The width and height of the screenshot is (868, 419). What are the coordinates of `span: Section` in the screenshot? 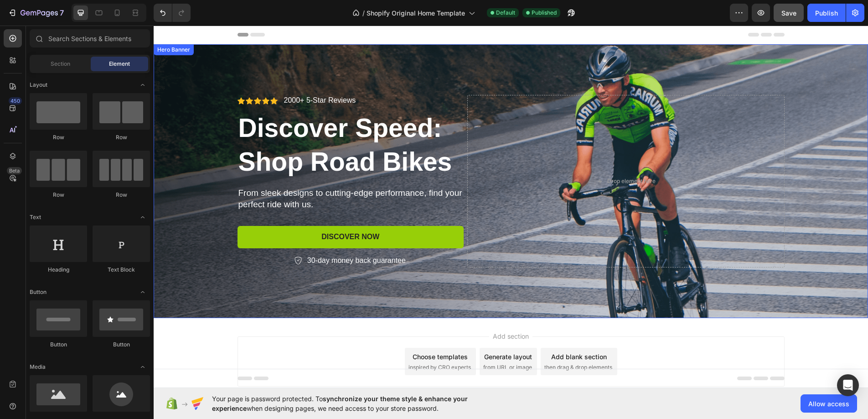 It's located at (61, 64).